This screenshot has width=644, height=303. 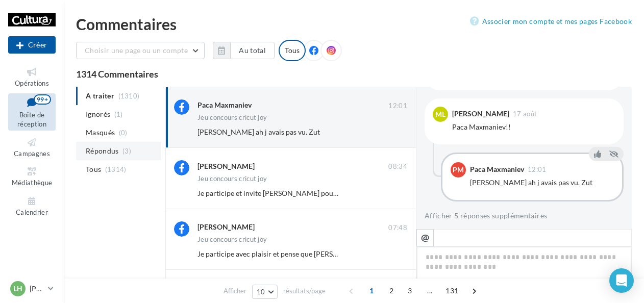 I want to click on span: 08:34, so click(x=398, y=167).